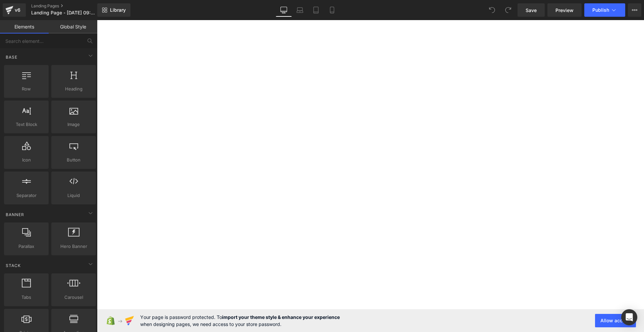  I want to click on a: New Library, so click(114, 10).